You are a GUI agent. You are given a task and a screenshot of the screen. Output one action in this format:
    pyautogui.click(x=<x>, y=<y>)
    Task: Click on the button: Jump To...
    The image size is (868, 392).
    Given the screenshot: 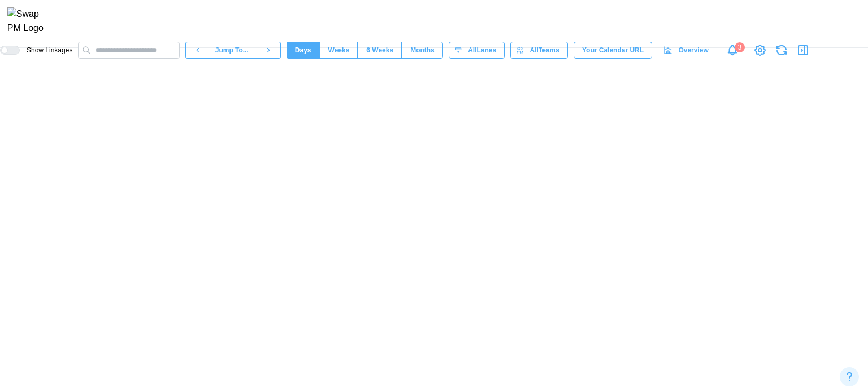 What is the action you would take?
    pyautogui.click(x=232, y=50)
    